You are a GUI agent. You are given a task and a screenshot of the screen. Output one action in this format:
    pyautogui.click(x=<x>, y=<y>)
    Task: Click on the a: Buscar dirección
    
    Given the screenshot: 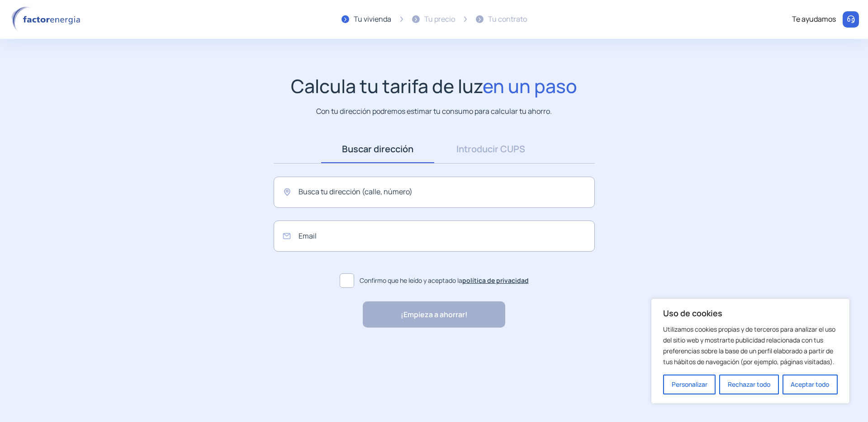 What is the action you would take?
    pyautogui.click(x=378, y=149)
    